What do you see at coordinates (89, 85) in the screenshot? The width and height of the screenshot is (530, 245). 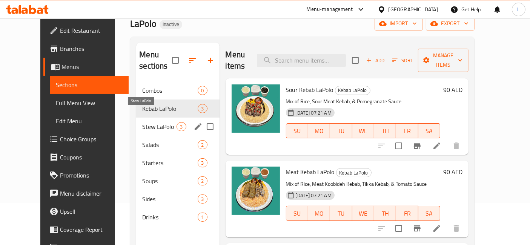 I see `span: Sections` at bounding box center [89, 85].